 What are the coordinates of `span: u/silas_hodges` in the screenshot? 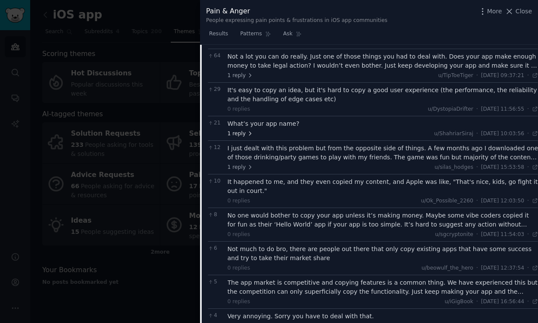 It's located at (454, 167).